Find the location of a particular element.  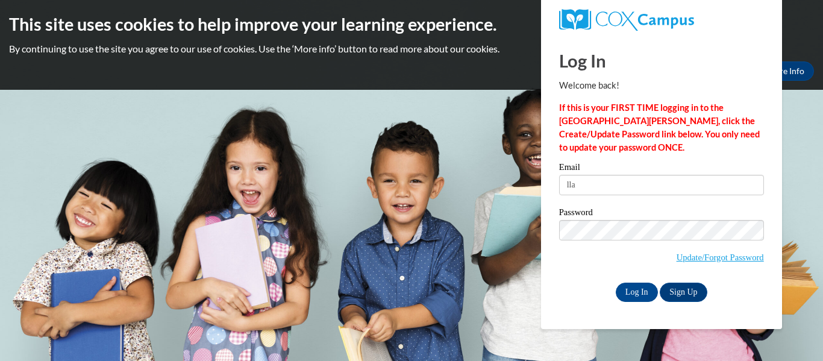

input: Log In is located at coordinates (637, 292).